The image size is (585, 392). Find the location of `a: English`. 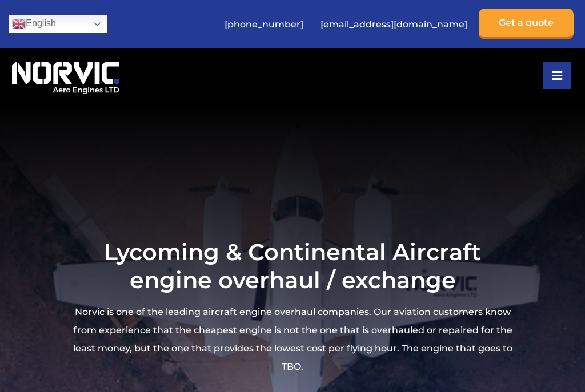

a: English is located at coordinates (57, 24).